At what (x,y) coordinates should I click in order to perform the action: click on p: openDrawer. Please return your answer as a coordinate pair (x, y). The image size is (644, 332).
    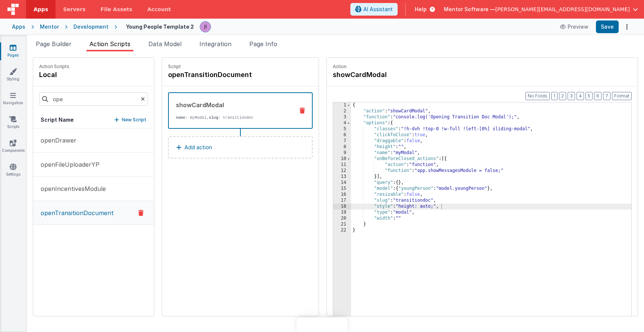
    Looking at the image, I should click on (56, 141).